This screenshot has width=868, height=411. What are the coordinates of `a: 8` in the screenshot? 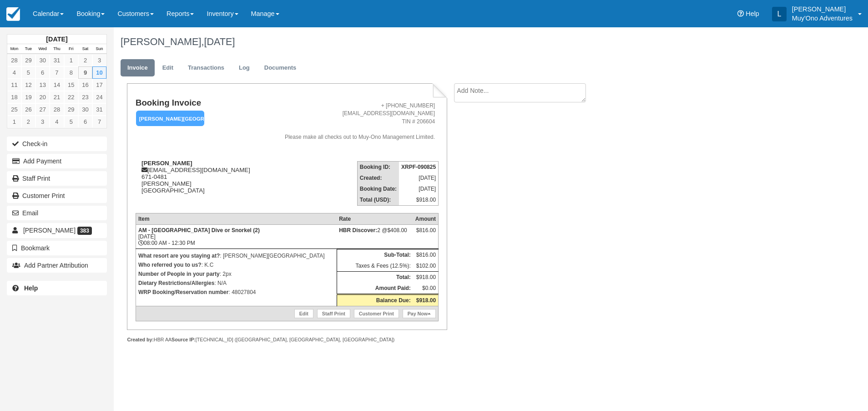 It's located at (71, 72).